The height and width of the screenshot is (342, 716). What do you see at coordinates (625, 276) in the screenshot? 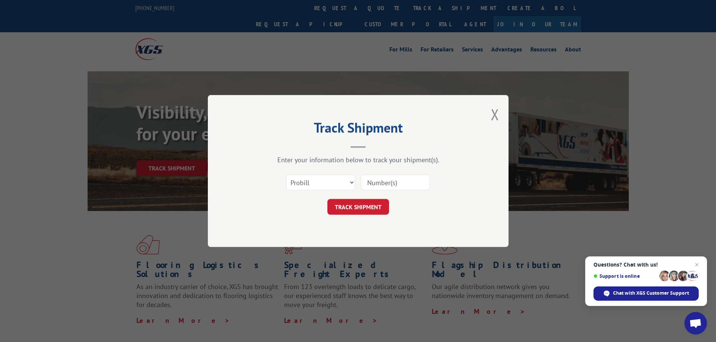
I see `span: Support is online` at bounding box center [625, 276].